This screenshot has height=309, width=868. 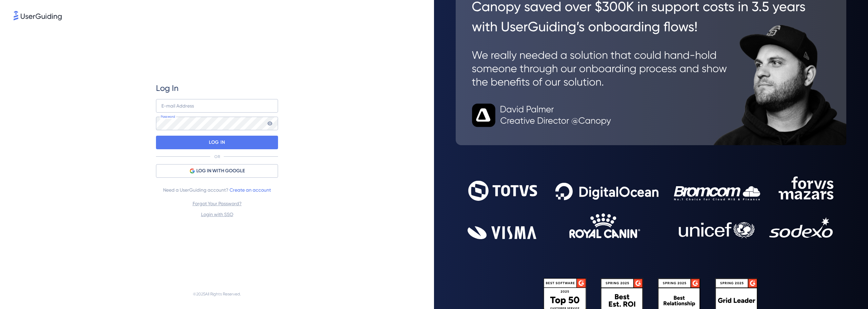 What do you see at coordinates (651, 208) in the screenshot?
I see `img: 9302ce2ac39453076f5bc0f2f2ca889b.svg` at bounding box center [651, 208].